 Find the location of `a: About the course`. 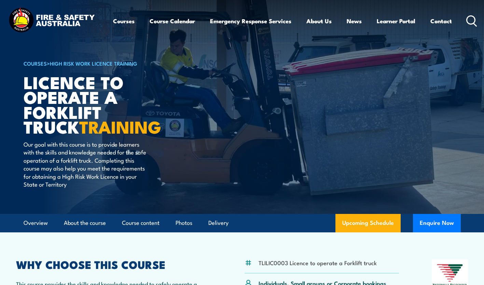

a: About the course is located at coordinates (85, 223).